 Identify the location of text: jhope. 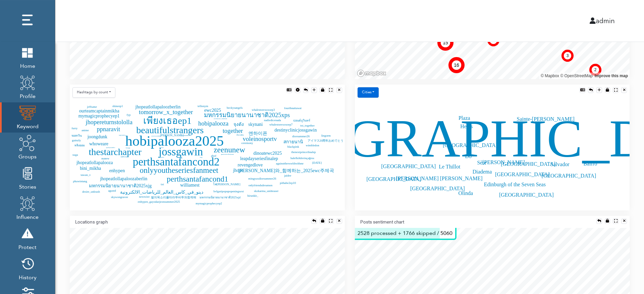
(238, 170).